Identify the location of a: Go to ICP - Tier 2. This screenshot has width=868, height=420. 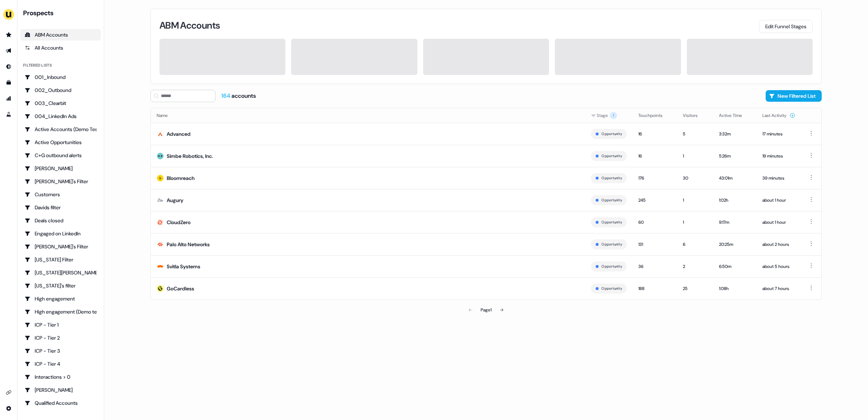
(61, 338).